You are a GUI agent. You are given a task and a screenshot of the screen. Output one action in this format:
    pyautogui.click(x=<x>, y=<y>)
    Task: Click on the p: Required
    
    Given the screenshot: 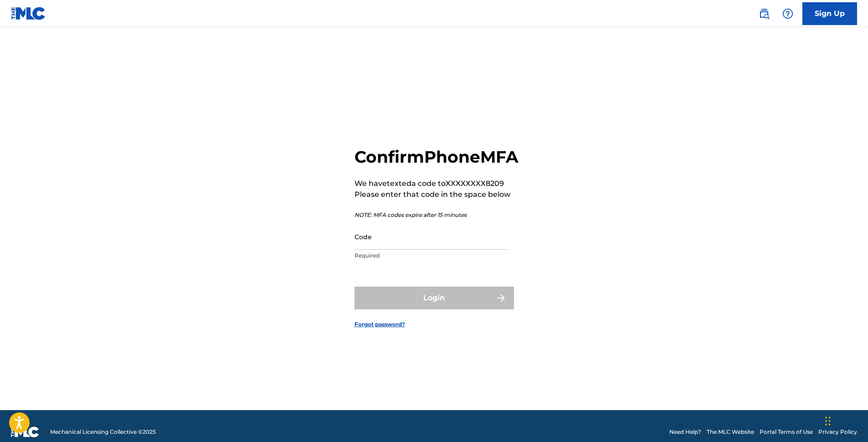 What is the action you would take?
    pyautogui.click(x=431, y=255)
    